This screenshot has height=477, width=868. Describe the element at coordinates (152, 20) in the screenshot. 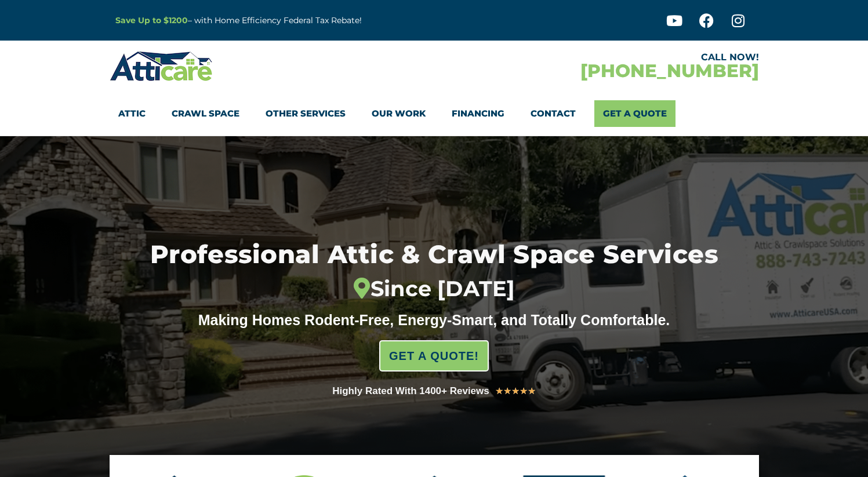

I see `a: Save Up to $1200` at that location.